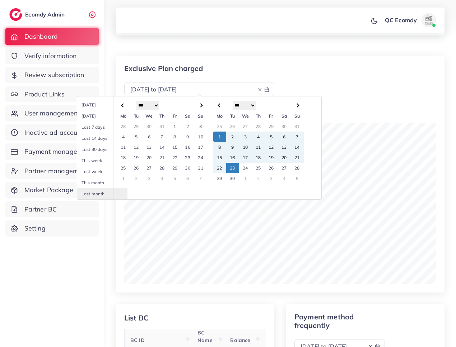 The height and width of the screenshot is (347, 456). I want to click on li: Last 14 days, so click(102, 138).